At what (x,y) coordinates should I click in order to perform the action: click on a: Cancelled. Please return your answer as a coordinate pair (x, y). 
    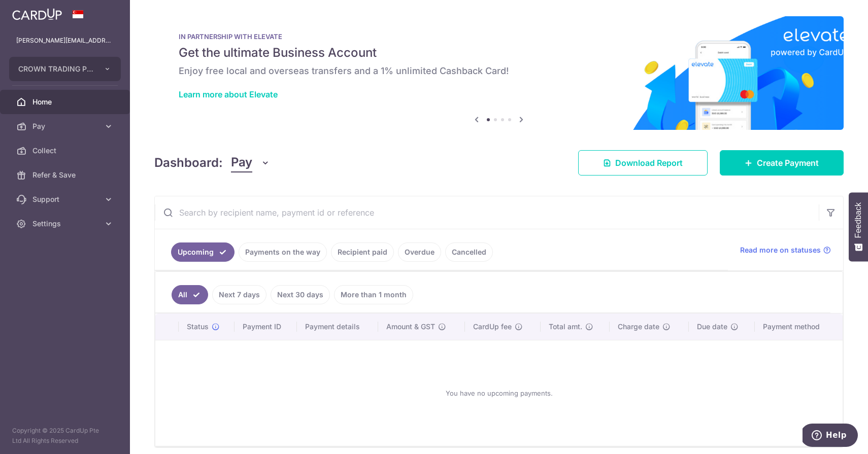
    Looking at the image, I should click on (469, 252).